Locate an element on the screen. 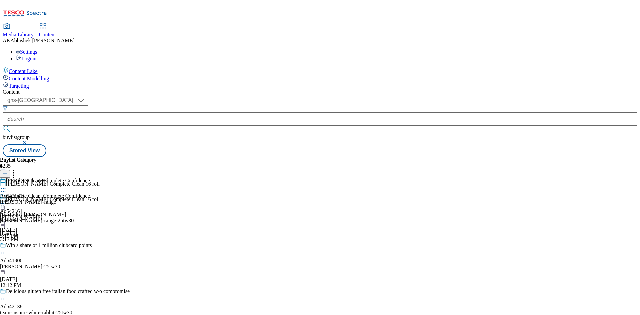 The height and width of the screenshot is (315, 640). div: Content is located at coordinates (320, 92).